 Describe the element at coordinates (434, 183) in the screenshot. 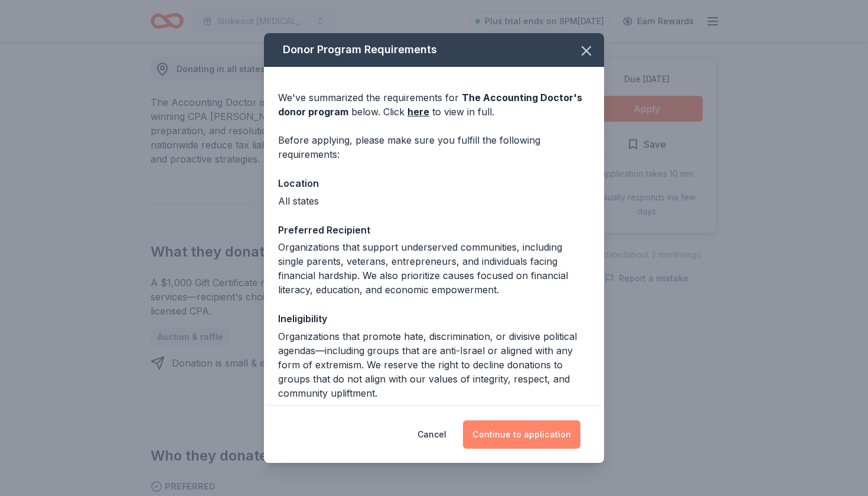

I see `div: Location` at that location.